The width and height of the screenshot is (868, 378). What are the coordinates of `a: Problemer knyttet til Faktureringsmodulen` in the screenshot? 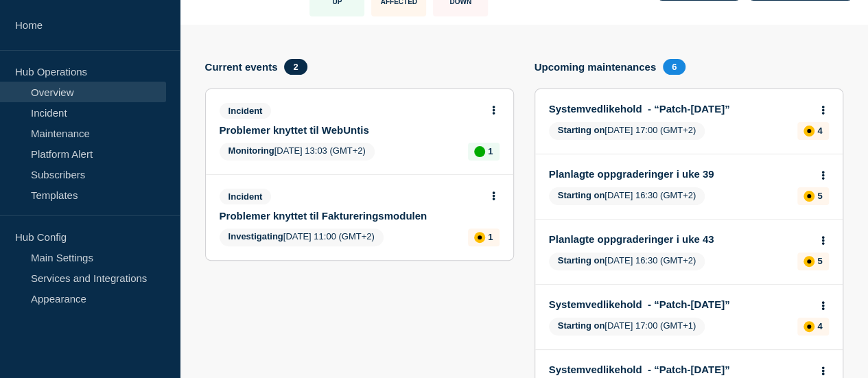 It's located at (350, 216).